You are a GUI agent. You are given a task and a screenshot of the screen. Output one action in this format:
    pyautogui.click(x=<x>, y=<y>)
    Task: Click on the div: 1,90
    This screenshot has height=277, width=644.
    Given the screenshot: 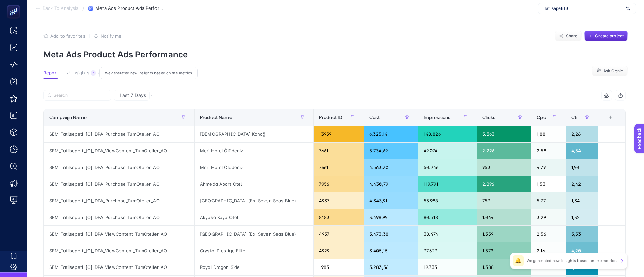 What is the action you would take?
    pyautogui.click(x=582, y=168)
    